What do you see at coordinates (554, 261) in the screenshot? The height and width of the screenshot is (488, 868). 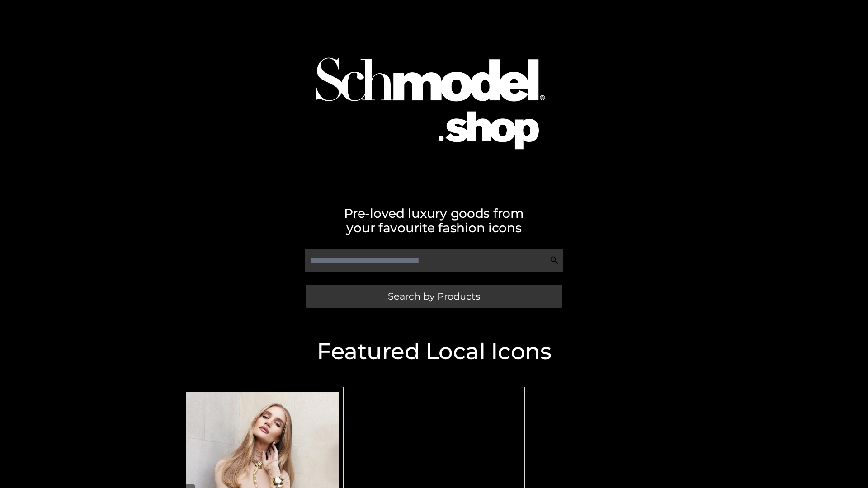 I see `img: Search Icon` at bounding box center [554, 261].